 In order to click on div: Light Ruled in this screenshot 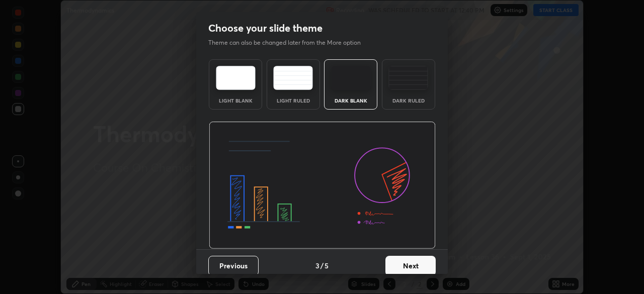, I will do `click(294, 101)`.